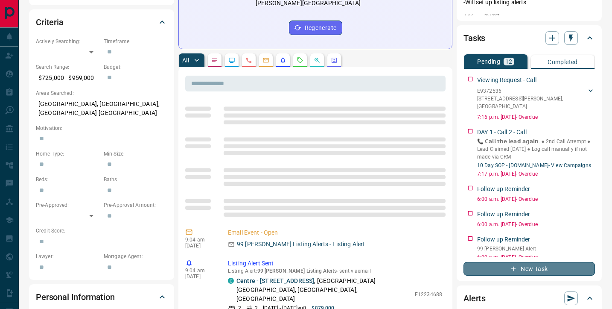  What do you see at coordinates (102, 128) in the screenshot?
I see `p: Motivation:` at bounding box center [102, 128].